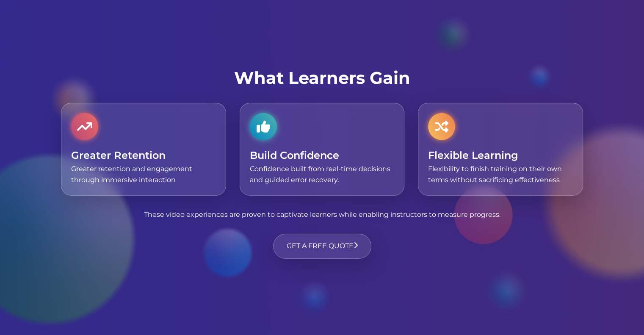 The height and width of the screenshot is (335, 644). What do you see at coordinates (295, 155) in the screenshot?
I see `span: Build Confidence` at bounding box center [295, 155].